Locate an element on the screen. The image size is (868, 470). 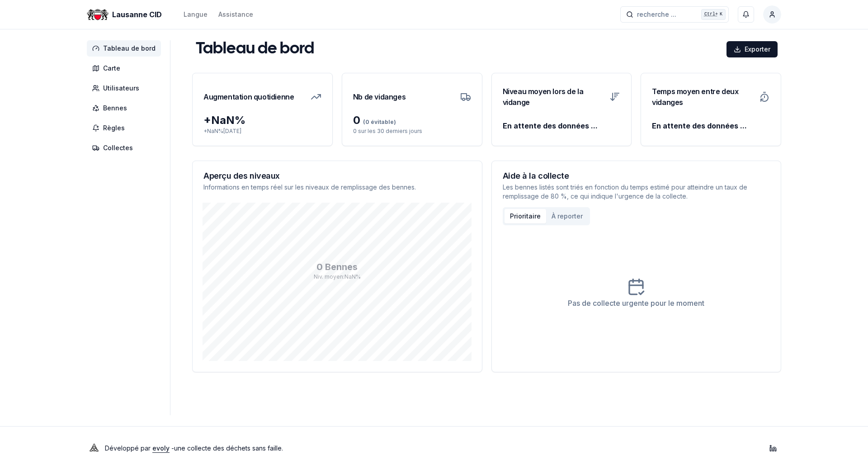
a: Lausanne CID is located at coordinates (126, 14).